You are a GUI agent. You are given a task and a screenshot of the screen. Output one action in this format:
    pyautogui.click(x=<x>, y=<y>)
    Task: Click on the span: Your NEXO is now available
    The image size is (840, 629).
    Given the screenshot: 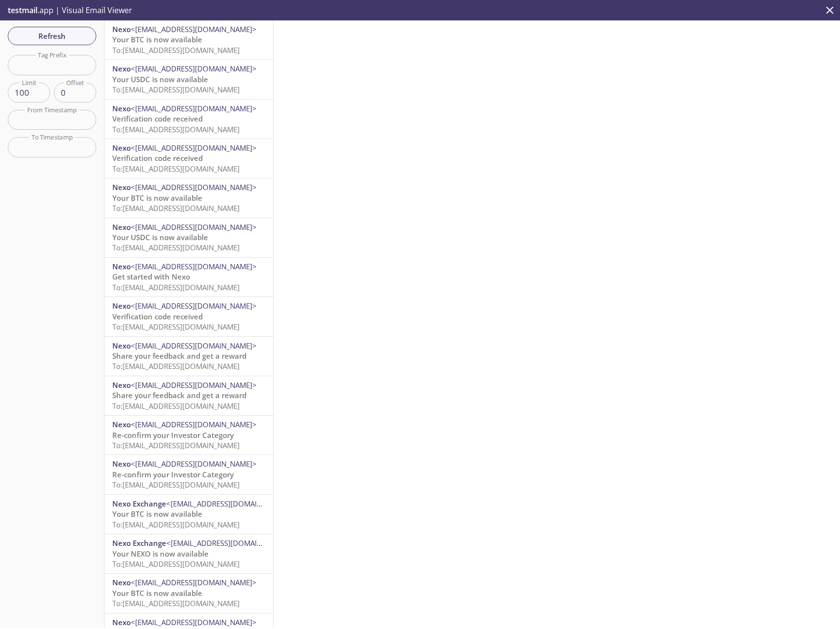 What is the action you would take?
    pyautogui.click(x=160, y=554)
    